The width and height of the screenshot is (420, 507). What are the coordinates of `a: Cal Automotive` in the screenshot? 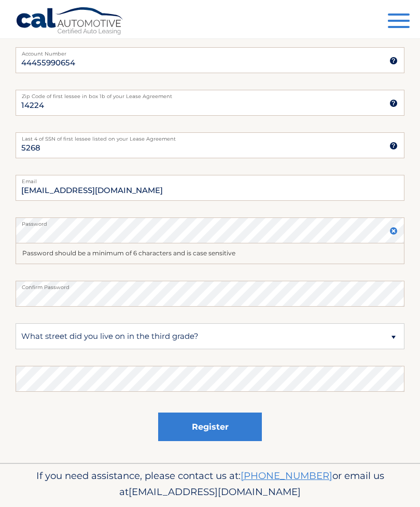 It's located at (70, 22).